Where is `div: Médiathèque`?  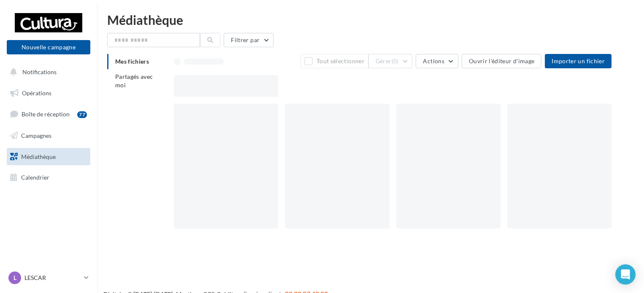
div: Médiathèque is located at coordinates (371, 20).